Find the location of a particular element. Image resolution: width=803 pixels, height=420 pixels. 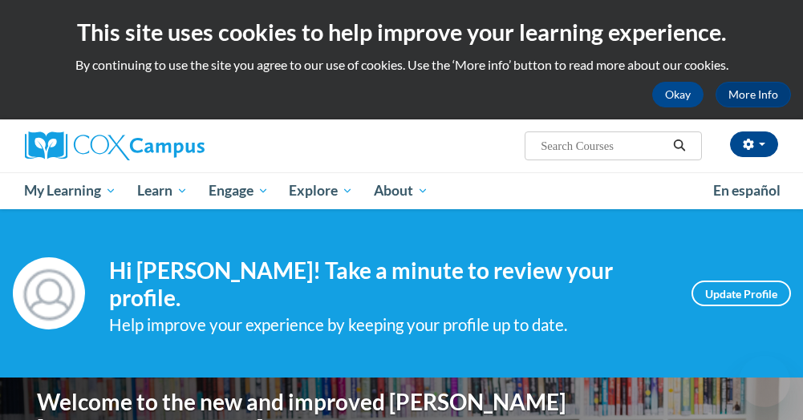

a: About is located at coordinates (401, 191).